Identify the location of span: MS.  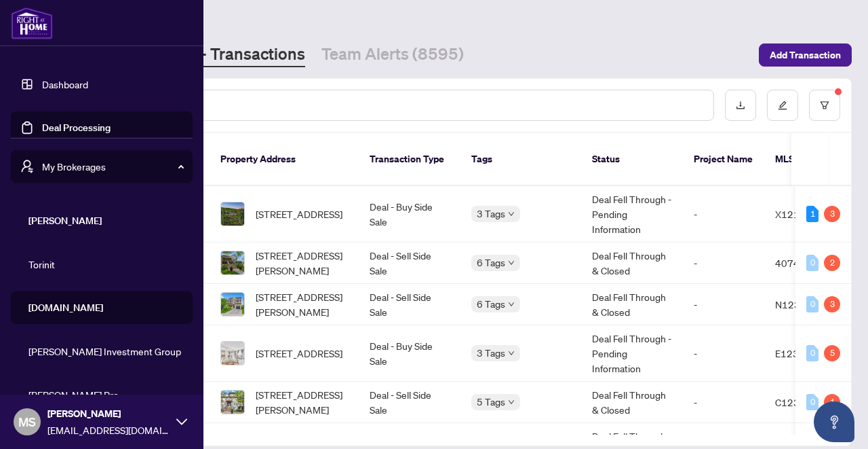
(27, 422).